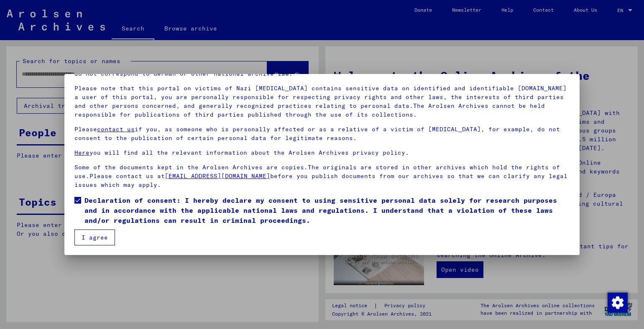  What do you see at coordinates (95, 237) in the screenshot?
I see `button: I agree` at bounding box center [95, 237].